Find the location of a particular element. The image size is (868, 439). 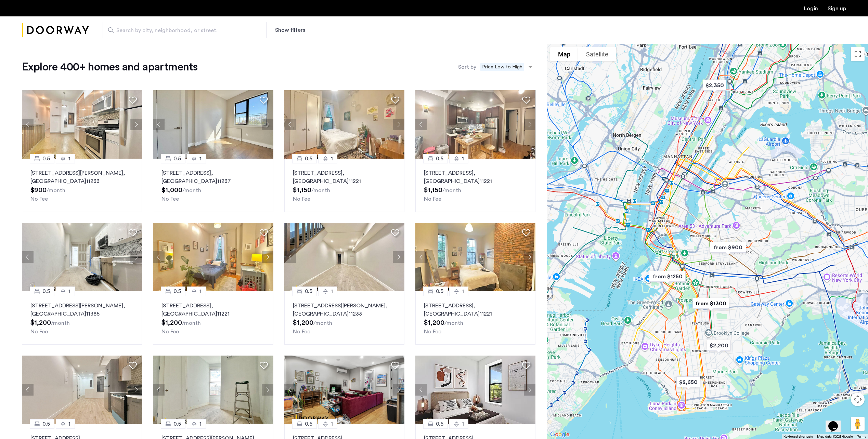

img: dc6efc1f-24ba-4395-9182-45437e21be9a_638935024713250642.jpeg is located at coordinates (345, 390).